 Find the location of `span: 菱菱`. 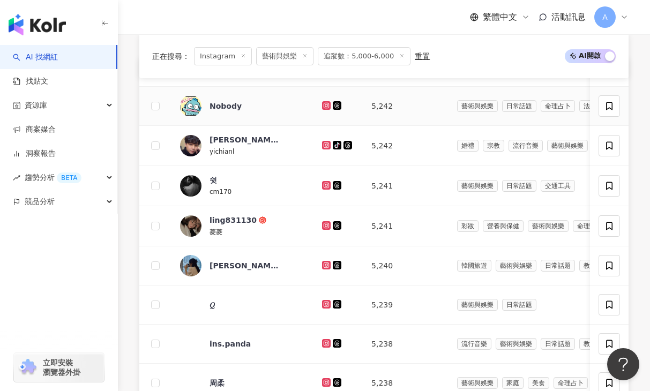

span: 菱菱 is located at coordinates (216, 232).